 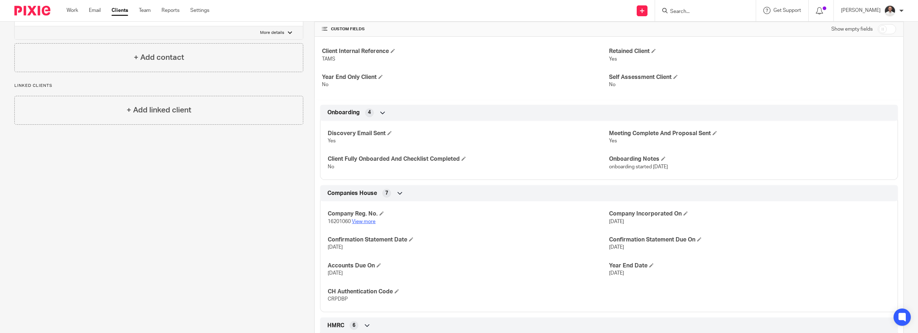 I want to click on span: Companies House, so click(x=352, y=193).